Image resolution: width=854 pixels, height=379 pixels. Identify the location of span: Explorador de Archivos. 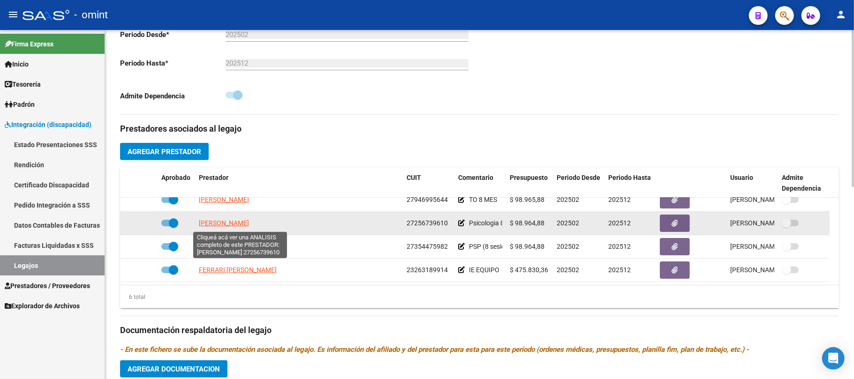
(42, 306).